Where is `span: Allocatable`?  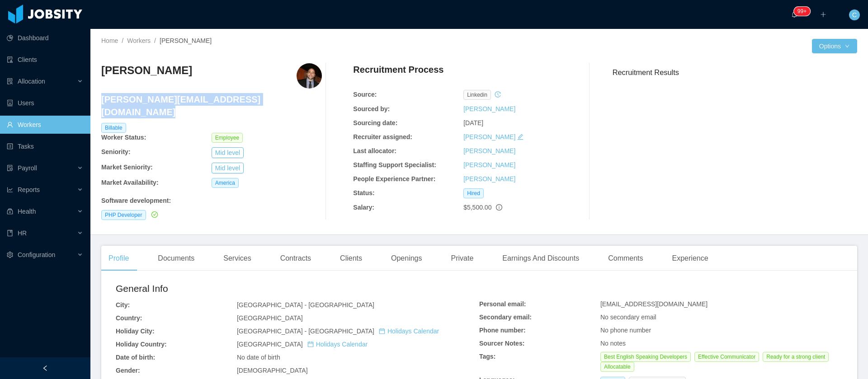
span: Allocatable is located at coordinates (617, 367).